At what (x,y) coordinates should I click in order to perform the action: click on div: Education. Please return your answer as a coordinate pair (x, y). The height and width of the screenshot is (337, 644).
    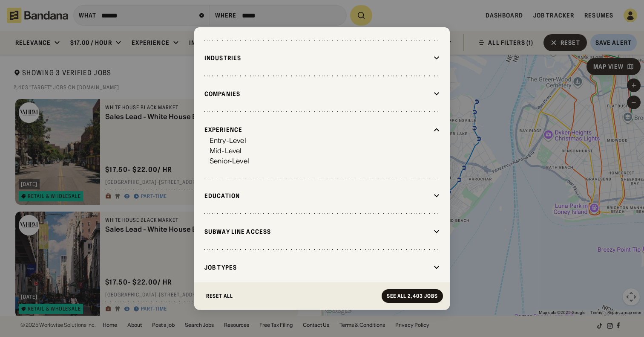
    Looking at the image, I should click on (317, 195).